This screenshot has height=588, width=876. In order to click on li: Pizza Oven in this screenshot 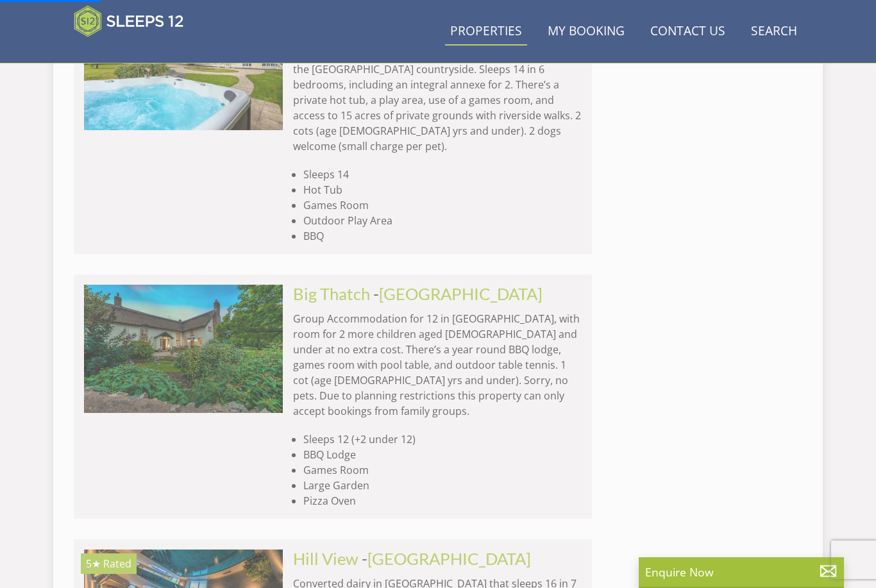, I will do `click(442, 501)`.